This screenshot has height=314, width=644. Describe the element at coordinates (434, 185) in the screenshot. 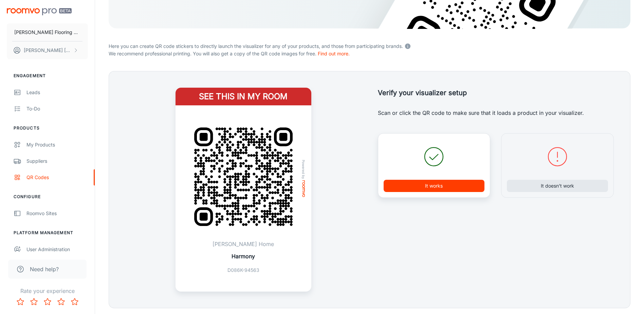

I see `button: It works` at that location.